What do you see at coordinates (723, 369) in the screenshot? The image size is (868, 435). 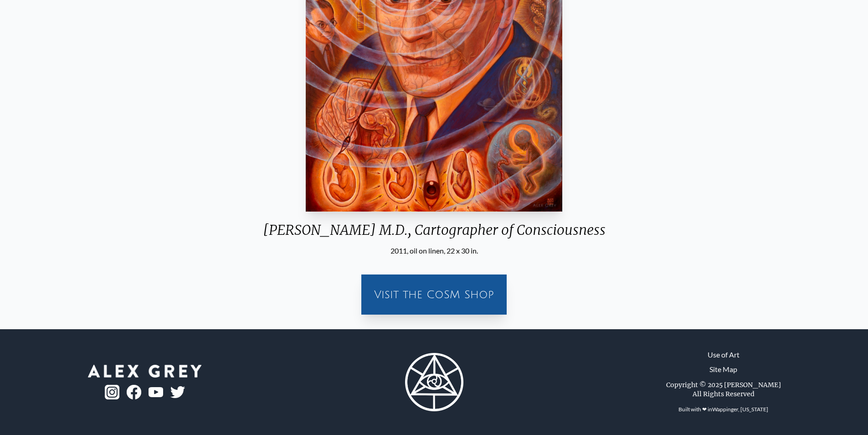 I see `a: Site Map` at bounding box center [723, 369].